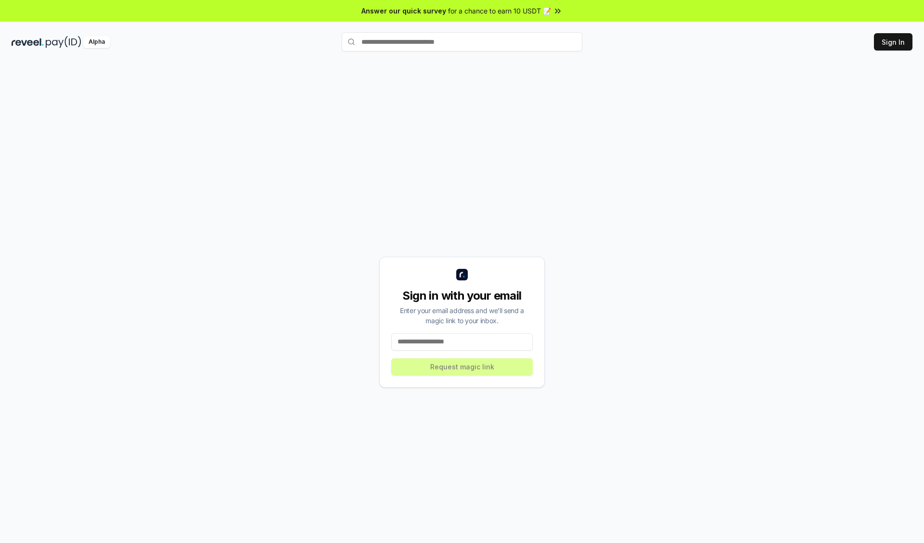 Image resolution: width=924 pixels, height=543 pixels. I want to click on div: Enter your email address and we’ll send a magic link to your inbox., so click(462, 316).